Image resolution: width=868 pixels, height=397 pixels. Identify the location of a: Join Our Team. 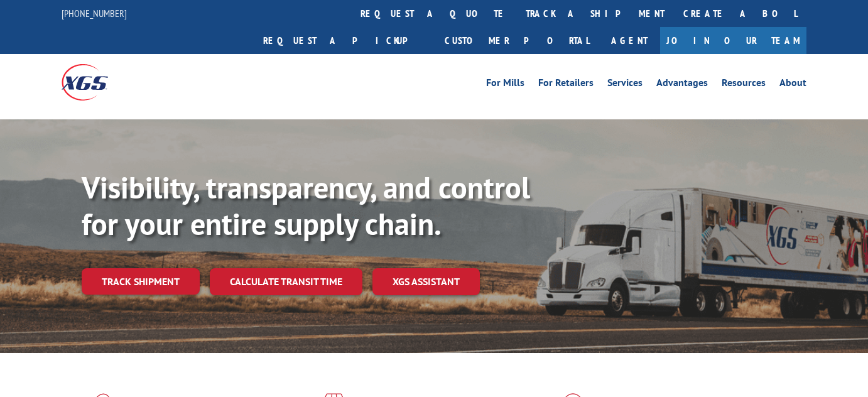
(733, 40).